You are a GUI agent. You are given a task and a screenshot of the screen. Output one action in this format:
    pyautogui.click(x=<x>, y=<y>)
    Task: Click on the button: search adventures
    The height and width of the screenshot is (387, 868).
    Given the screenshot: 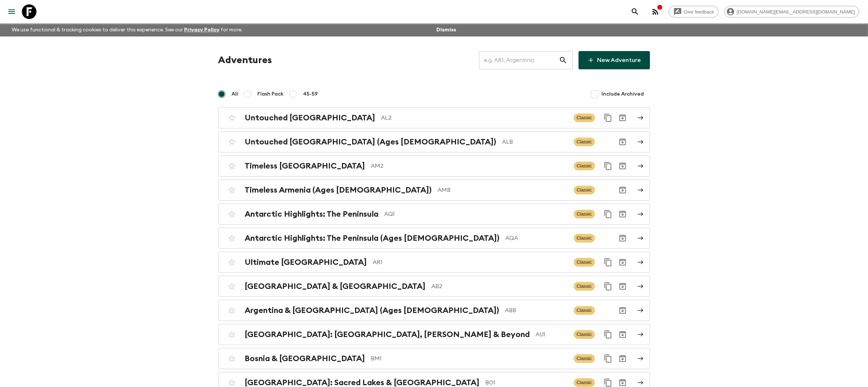 What is the action you would take?
    pyautogui.click(x=635, y=12)
    